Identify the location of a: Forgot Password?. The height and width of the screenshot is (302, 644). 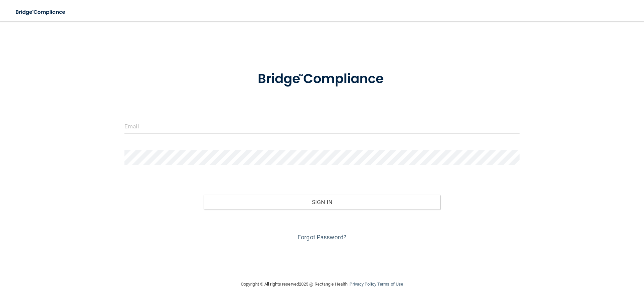
(322, 237).